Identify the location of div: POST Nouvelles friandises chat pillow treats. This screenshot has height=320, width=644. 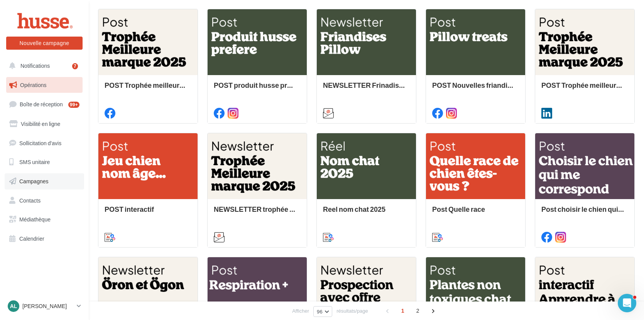
(475, 89).